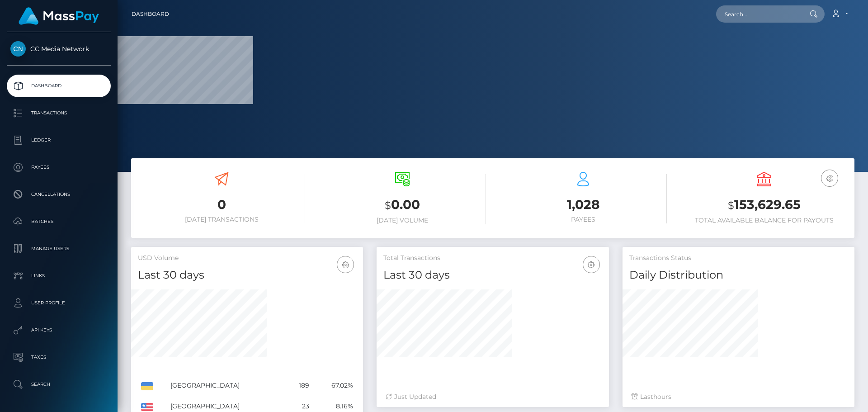 The height and width of the screenshot is (412, 868). What do you see at coordinates (58, 276) in the screenshot?
I see `p: Links` at bounding box center [58, 276].